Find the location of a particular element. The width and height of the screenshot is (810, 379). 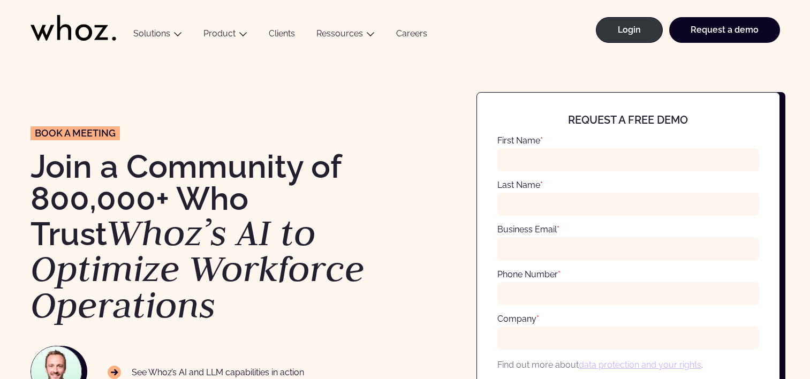

label: Business Email is located at coordinates (528, 229).